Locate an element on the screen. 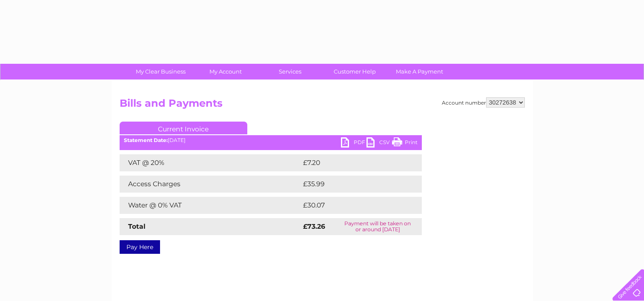 This screenshot has height=301, width=644. a: Current Invoice is located at coordinates (184, 128).